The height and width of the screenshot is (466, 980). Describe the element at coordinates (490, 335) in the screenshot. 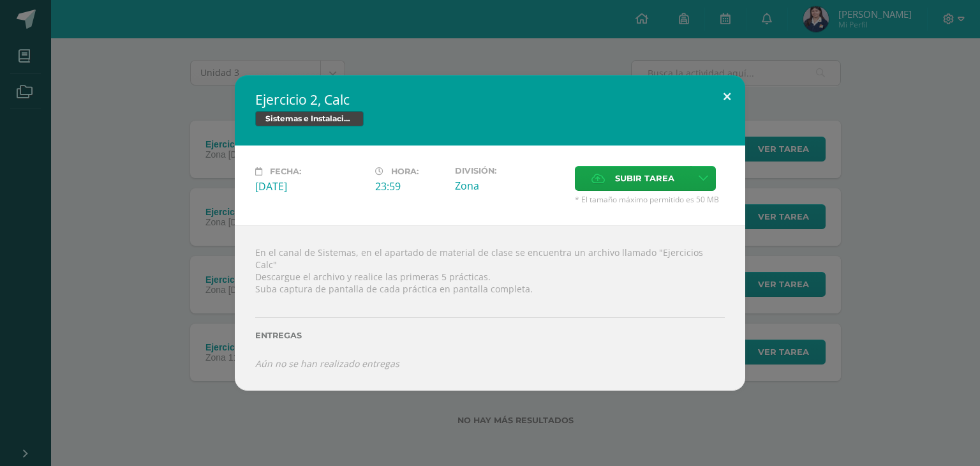

I see `label: Entregas` at that location.